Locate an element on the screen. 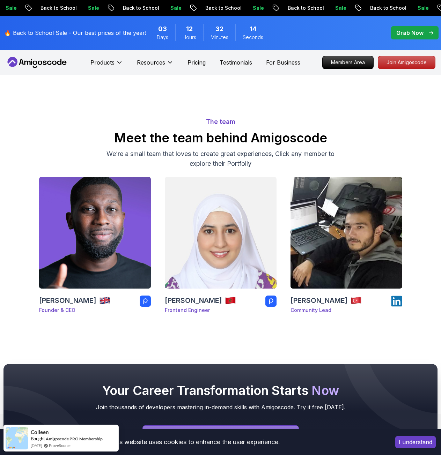 This screenshot has height=455, width=441. a: For Business is located at coordinates (283, 63).